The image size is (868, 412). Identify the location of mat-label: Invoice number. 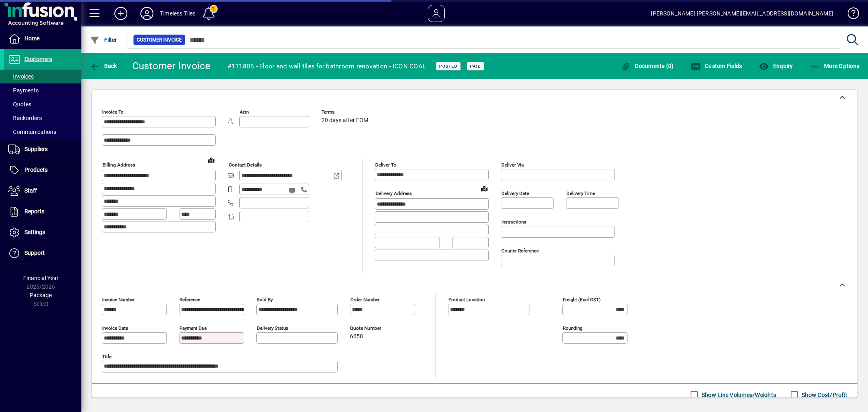
(119, 300).